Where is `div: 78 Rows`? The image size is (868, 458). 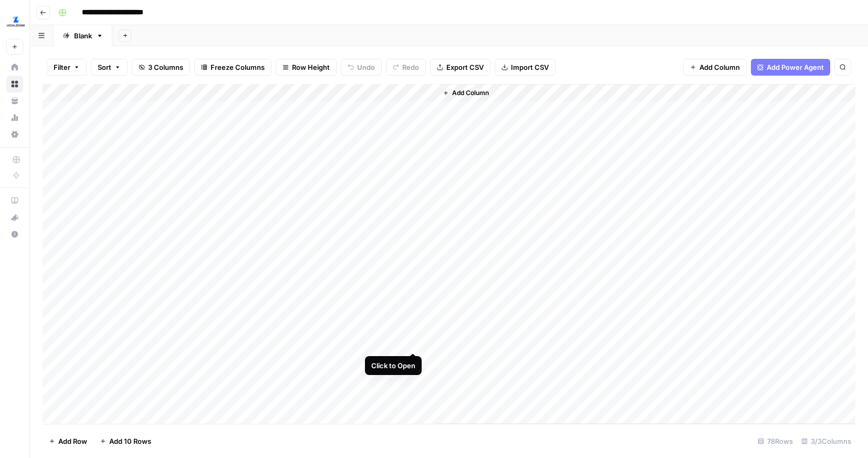
div: 78 Rows is located at coordinates (775, 441).